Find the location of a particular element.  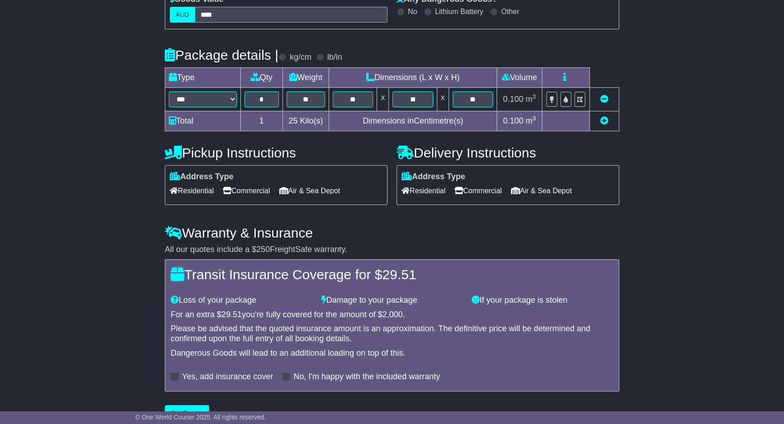

a: Add new item is located at coordinates (604, 121).